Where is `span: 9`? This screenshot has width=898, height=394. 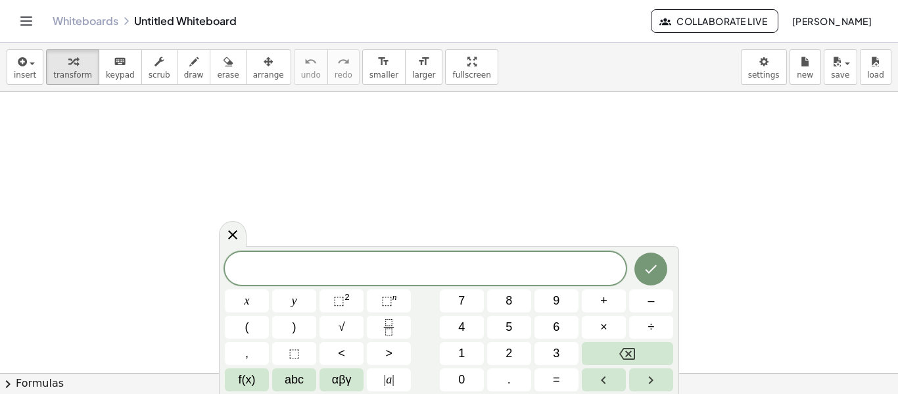
span: 9 is located at coordinates (556, 301).